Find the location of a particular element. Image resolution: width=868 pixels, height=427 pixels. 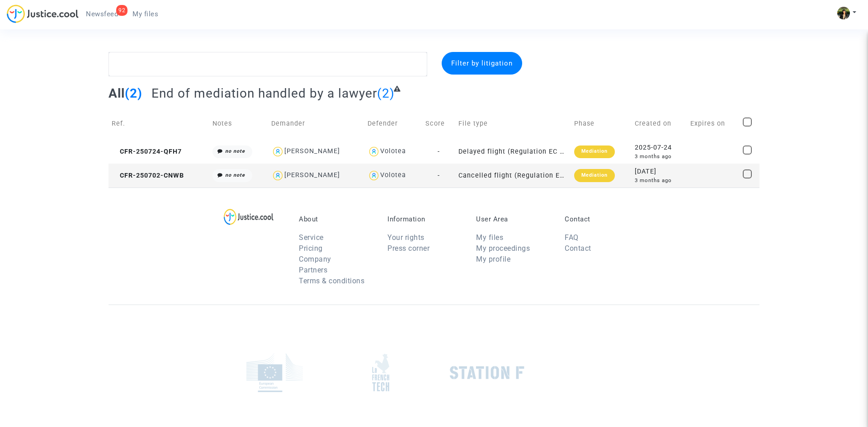

td: File type is located at coordinates (513, 123).